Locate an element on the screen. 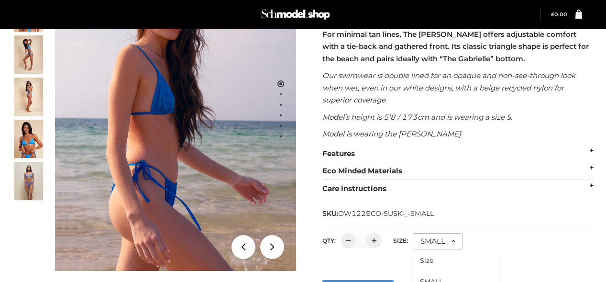 The height and width of the screenshot is (282, 606). div: Care instructions is located at coordinates (459, 189).